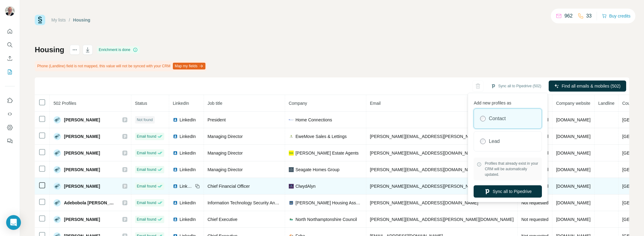  I want to click on span: President, so click(217, 120).